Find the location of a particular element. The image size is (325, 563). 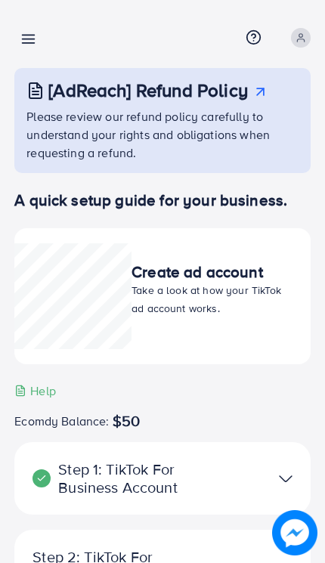

h4: Create ad account is located at coordinates (213, 272).